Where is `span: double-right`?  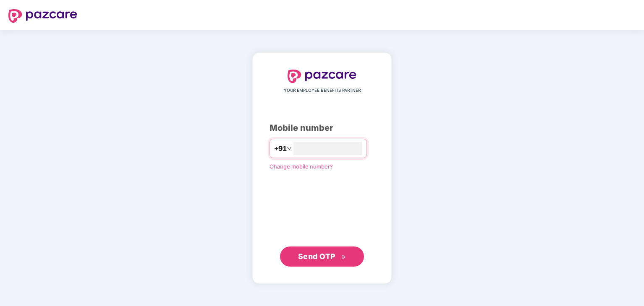
span: double-right is located at coordinates (344, 257).